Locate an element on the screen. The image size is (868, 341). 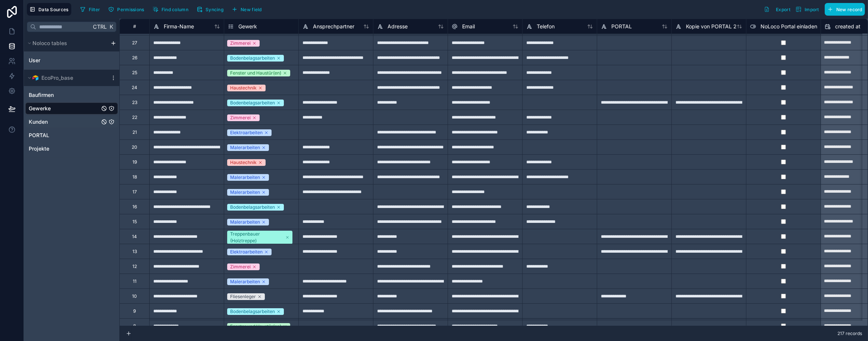
div: 16 is located at coordinates (134, 207).